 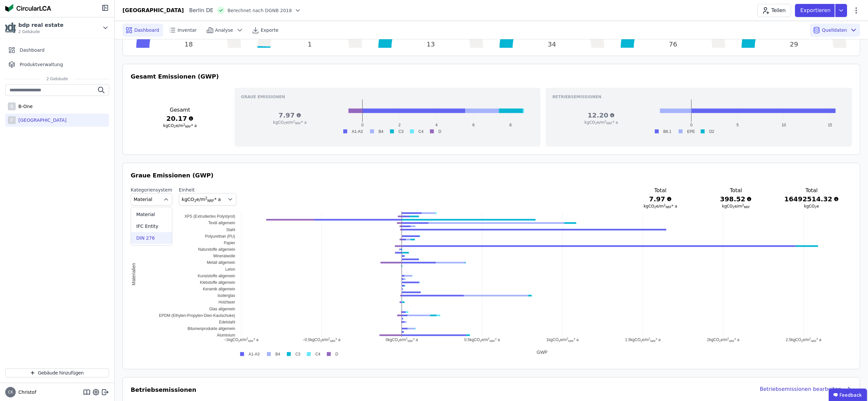 What do you see at coordinates (208, 199) in the screenshot?
I see `button: kgCO2e/m2NRF* a` at bounding box center [208, 199].